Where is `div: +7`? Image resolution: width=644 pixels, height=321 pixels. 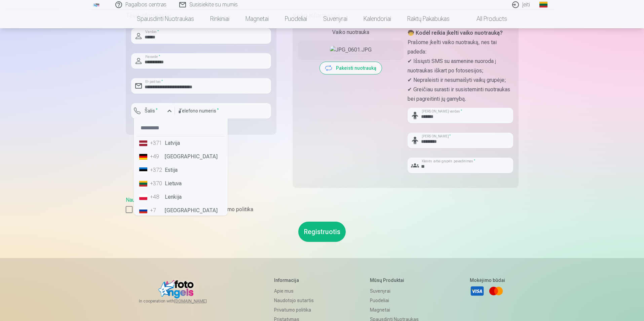 div: +7 is located at coordinates (157, 210).